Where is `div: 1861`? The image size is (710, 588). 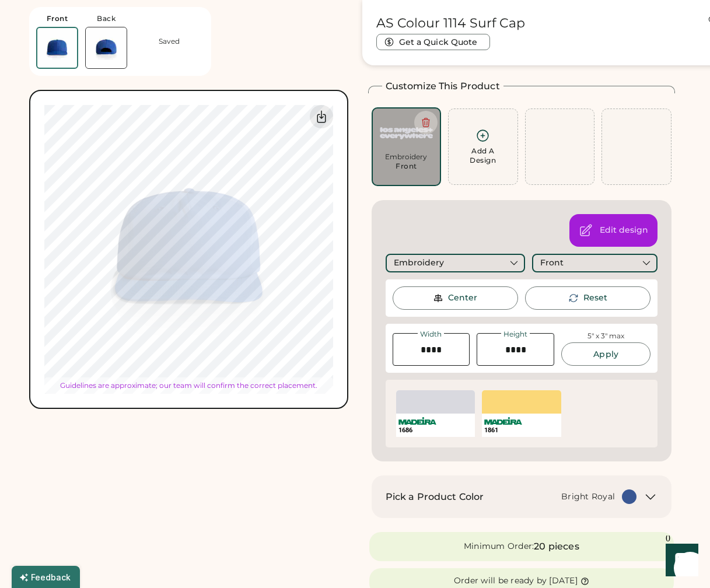 div: 1861 is located at coordinates (522, 429).